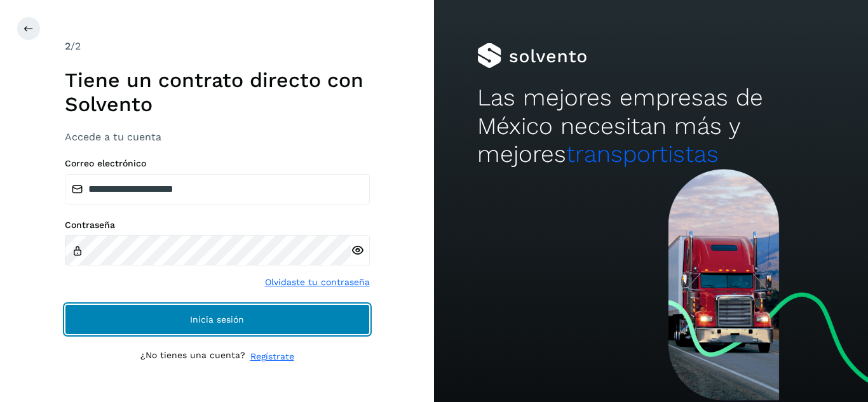  What do you see at coordinates (218, 319) in the screenshot?
I see `button: Inicia sesión` at bounding box center [218, 319].